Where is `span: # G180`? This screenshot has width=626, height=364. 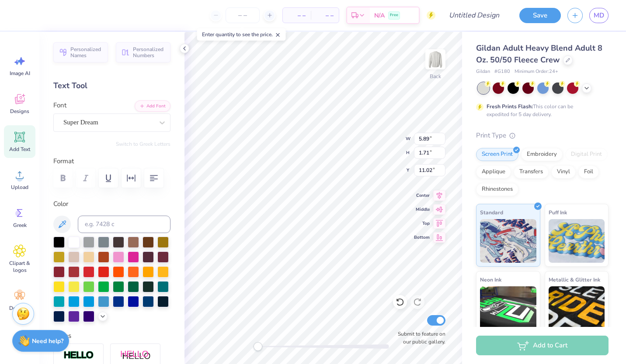 span: # G180 is located at coordinates (503, 72).